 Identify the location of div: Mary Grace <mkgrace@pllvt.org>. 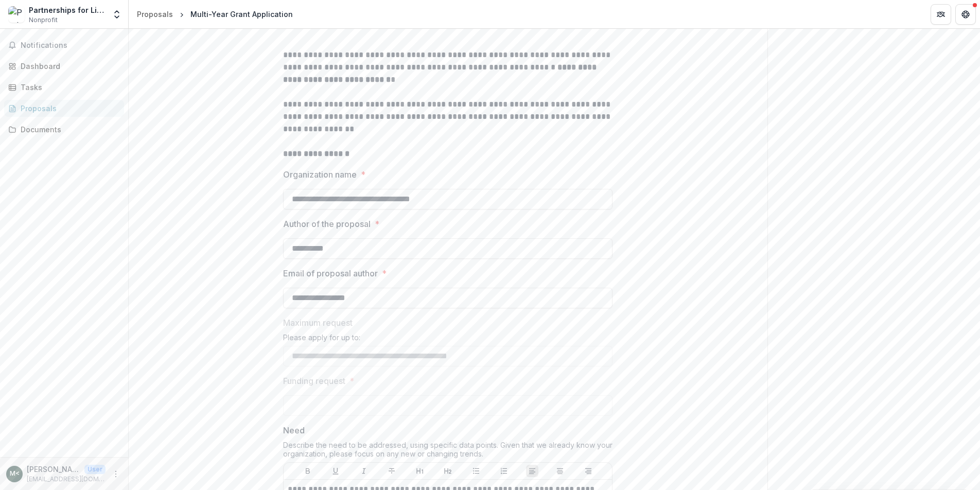
(14, 474).